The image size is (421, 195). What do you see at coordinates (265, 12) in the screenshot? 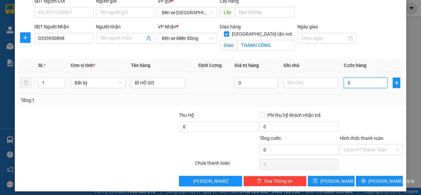
I see `input: Dọc đường` at bounding box center [265, 12].